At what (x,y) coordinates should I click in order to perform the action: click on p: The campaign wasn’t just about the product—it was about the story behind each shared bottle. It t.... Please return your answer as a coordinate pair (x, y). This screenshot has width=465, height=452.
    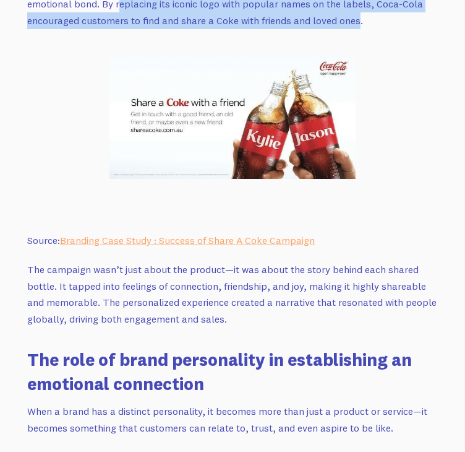
    Looking at the image, I should click on (233, 294).